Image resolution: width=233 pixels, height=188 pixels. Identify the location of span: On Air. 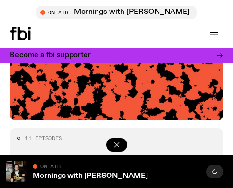
(50, 166).